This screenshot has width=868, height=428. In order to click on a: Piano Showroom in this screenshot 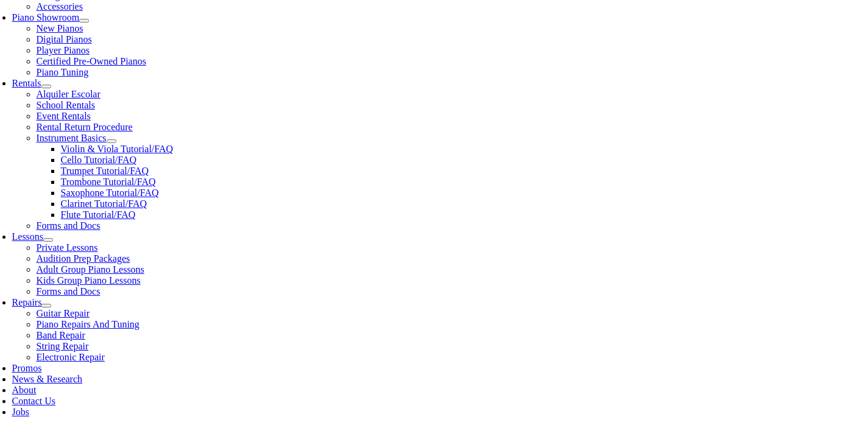, I will do `click(45, 17)`.